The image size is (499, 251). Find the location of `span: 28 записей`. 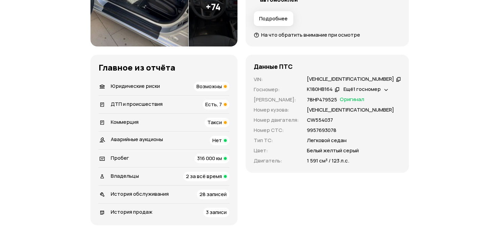

span: 28 записей is located at coordinates (213, 194).